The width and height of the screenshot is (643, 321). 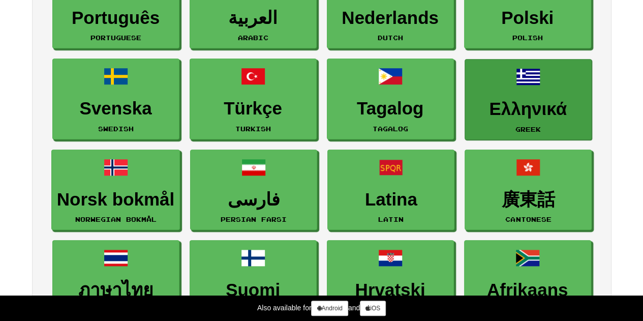 What do you see at coordinates (528, 38) in the screenshot?
I see `small: Polish` at bounding box center [528, 38].